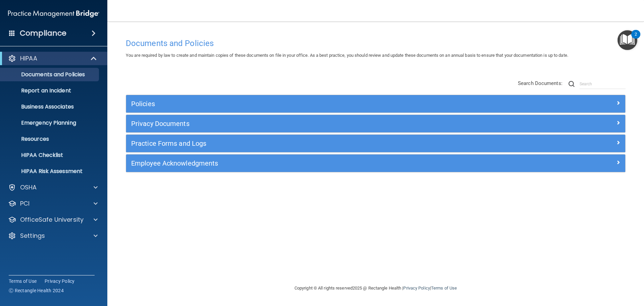 The image size is (644, 306). What do you see at coordinates (627, 40) in the screenshot?
I see `button: Open Resource Center, 2 new notifications` at bounding box center [627, 40].